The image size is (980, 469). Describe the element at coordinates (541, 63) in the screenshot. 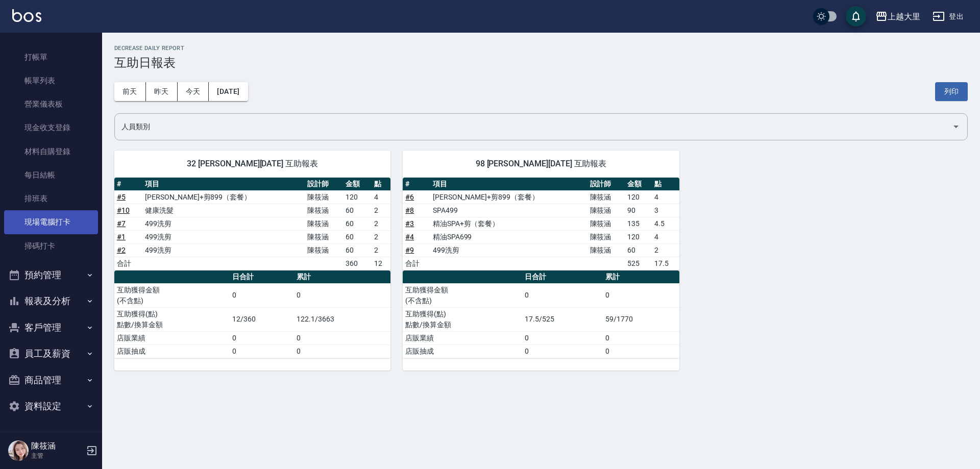

I see `h3: 互助日報表` at that location.